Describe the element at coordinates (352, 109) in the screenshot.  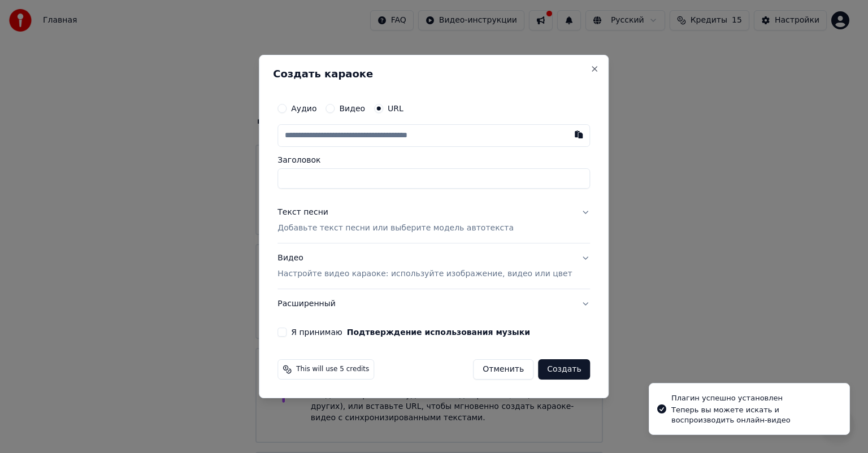
I see `label: Видео` at that location.